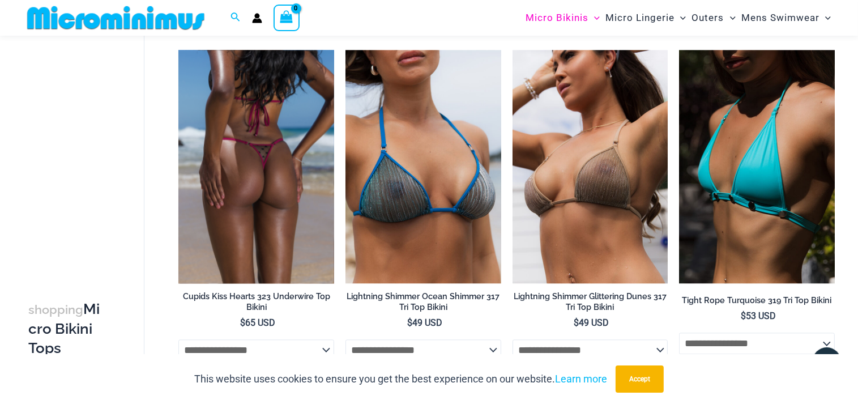  Describe the element at coordinates (256, 167) in the screenshot. I see `a: Cupids Kiss Hearts 323 Underwire 01Cupids Kiss Hearts 323 Underwire Top 456 Micro 06Cupids Kiss H...` at that location.